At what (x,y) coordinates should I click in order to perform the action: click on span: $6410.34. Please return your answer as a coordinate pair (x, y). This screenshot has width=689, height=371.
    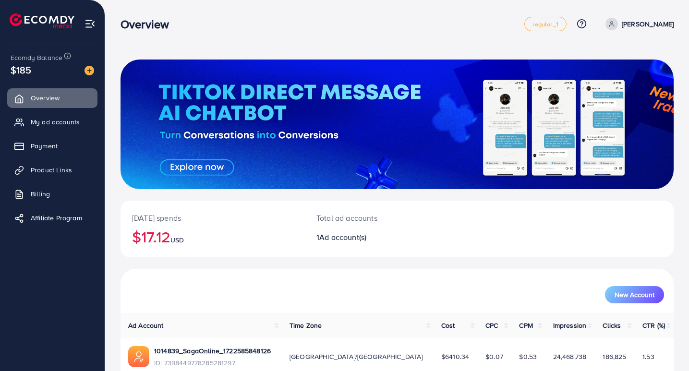
    Looking at the image, I should click on (455, 357).